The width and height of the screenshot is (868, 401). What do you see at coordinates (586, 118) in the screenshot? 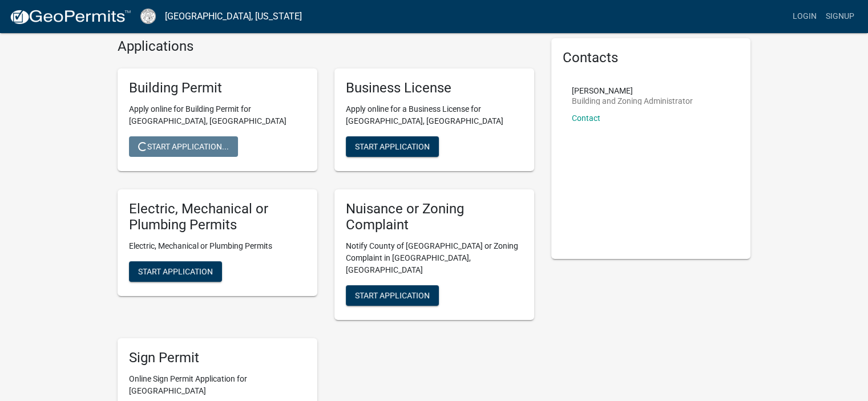
I see `a: Contact` at bounding box center [586, 118].